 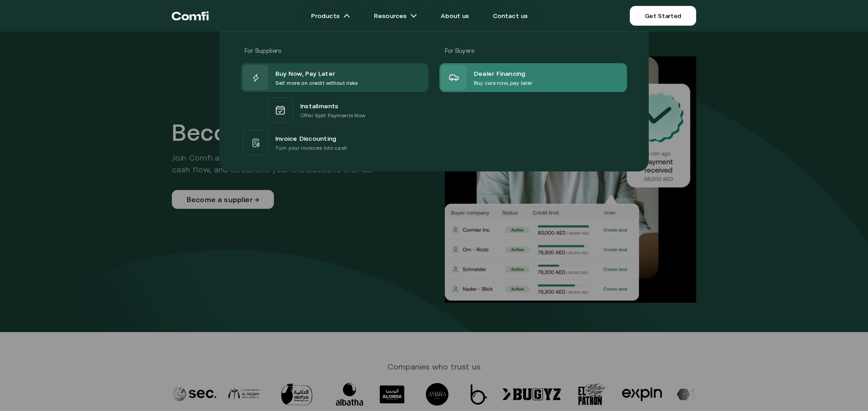 I want to click on p: Sell more on credit without risks, so click(x=316, y=83).